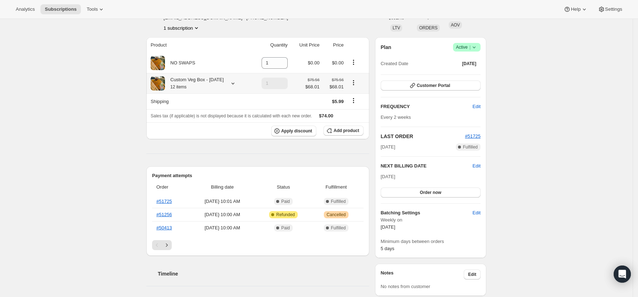 The width and height of the screenshot is (638, 297). Describe the element at coordinates (167, 245) in the screenshot. I see `button: Next` at that location.